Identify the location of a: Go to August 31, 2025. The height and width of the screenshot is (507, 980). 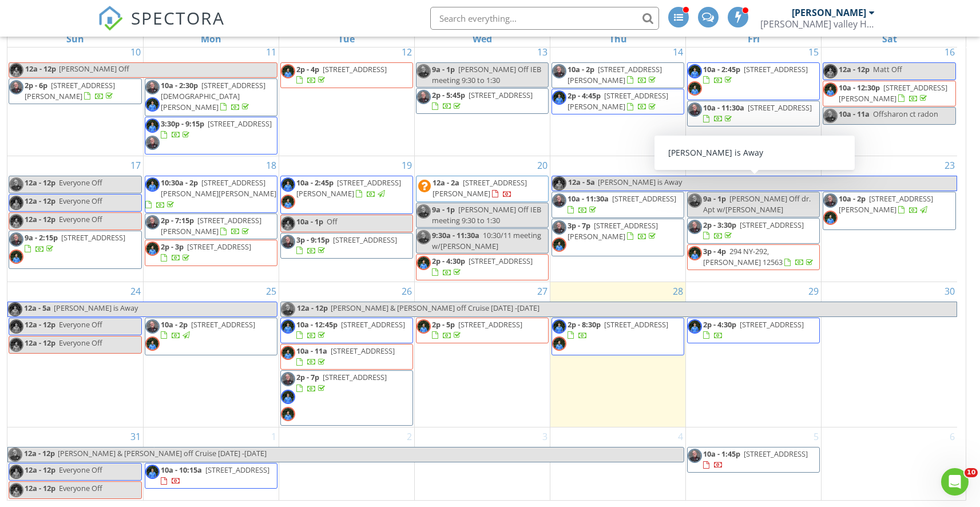
(135, 437).